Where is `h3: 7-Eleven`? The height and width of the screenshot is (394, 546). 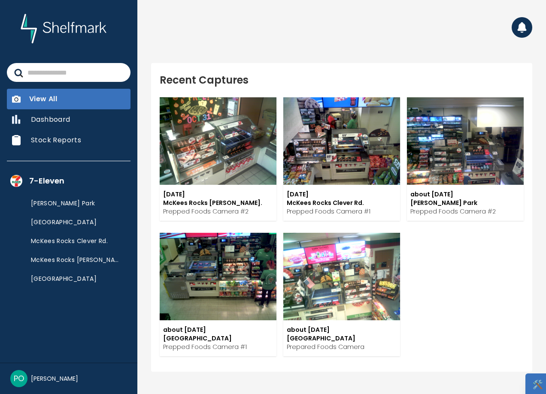 h3: 7-Eleven is located at coordinates (78, 182).